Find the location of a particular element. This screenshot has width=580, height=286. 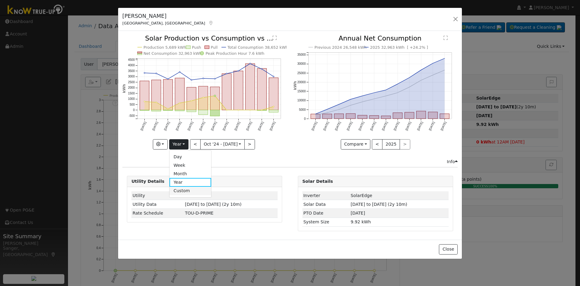

text: 35000 is located at coordinates (302, 55).